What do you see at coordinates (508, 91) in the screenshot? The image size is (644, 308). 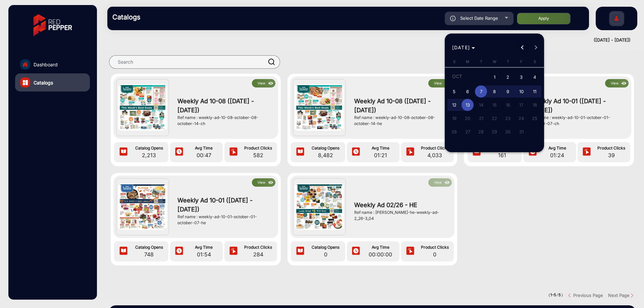 I see `button: October 9, 2025` at bounding box center [508, 91].